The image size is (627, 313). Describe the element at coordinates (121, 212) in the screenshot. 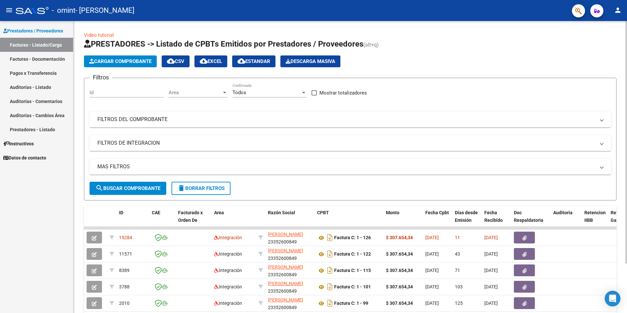

I see `span: ID` at that location.